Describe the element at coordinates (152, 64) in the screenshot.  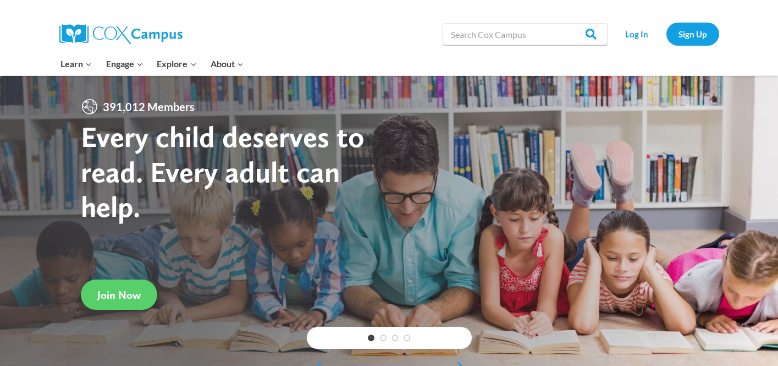
I see `nav: Primary Navigation` at that location.